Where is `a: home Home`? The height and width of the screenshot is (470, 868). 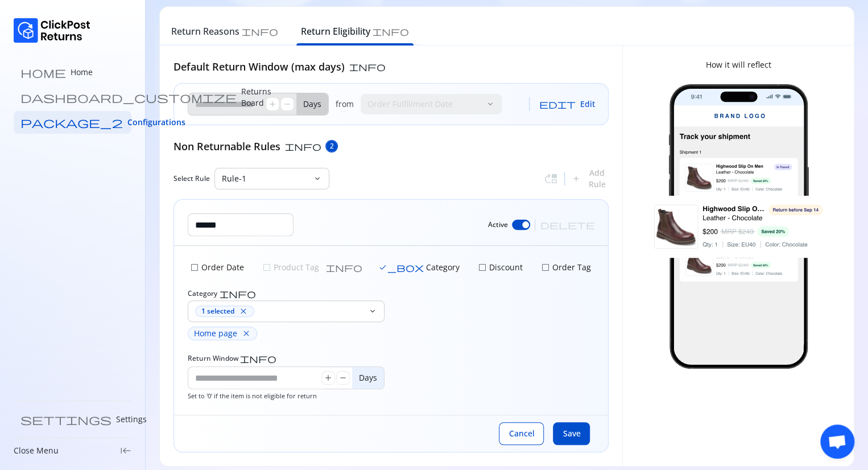 a: home Home is located at coordinates (72, 72).